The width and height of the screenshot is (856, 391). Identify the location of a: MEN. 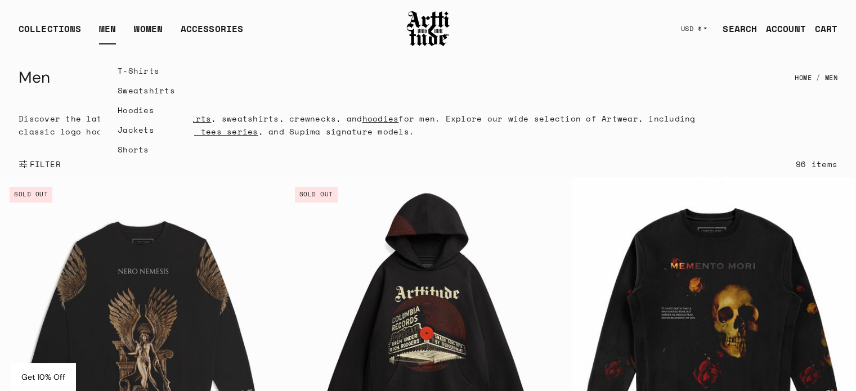
(107, 33).